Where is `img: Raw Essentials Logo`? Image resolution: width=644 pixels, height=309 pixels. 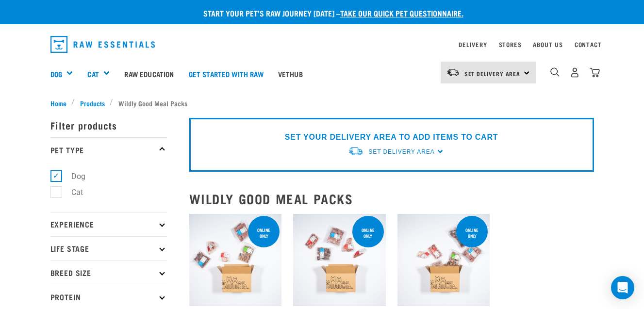 img: Raw Essentials Logo is located at coordinates (103, 44).